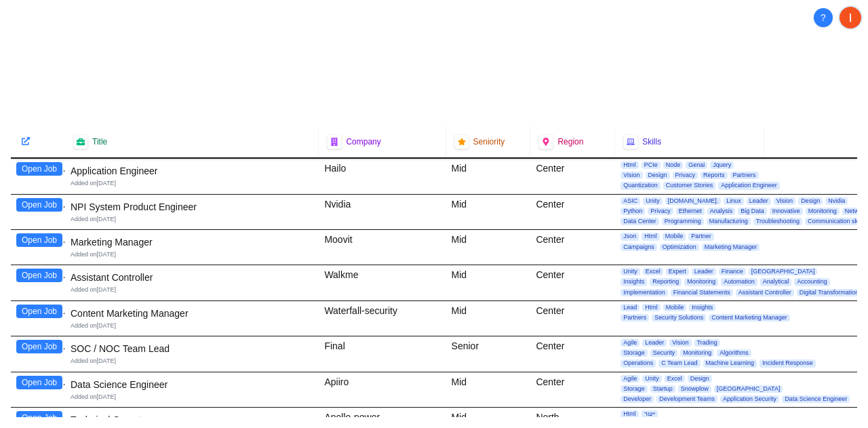  Describe the element at coordinates (786, 211) in the screenshot. I see `span: Innovative` at that location.